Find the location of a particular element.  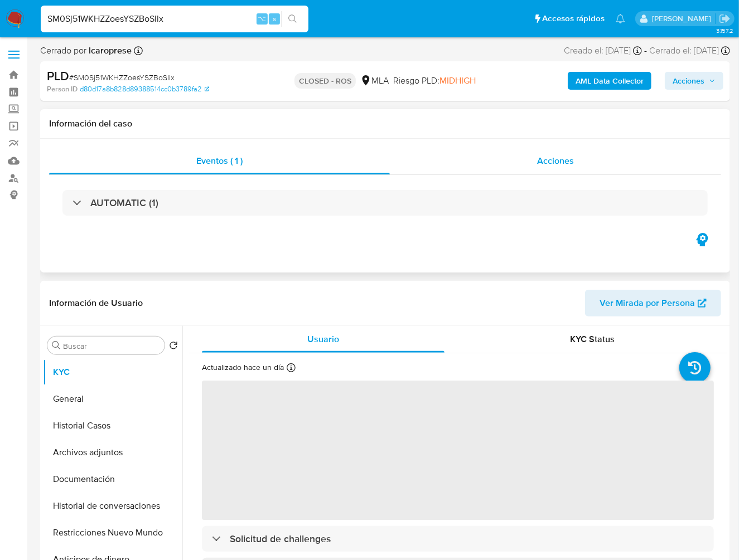

button: search-icon is located at coordinates (292, 19).